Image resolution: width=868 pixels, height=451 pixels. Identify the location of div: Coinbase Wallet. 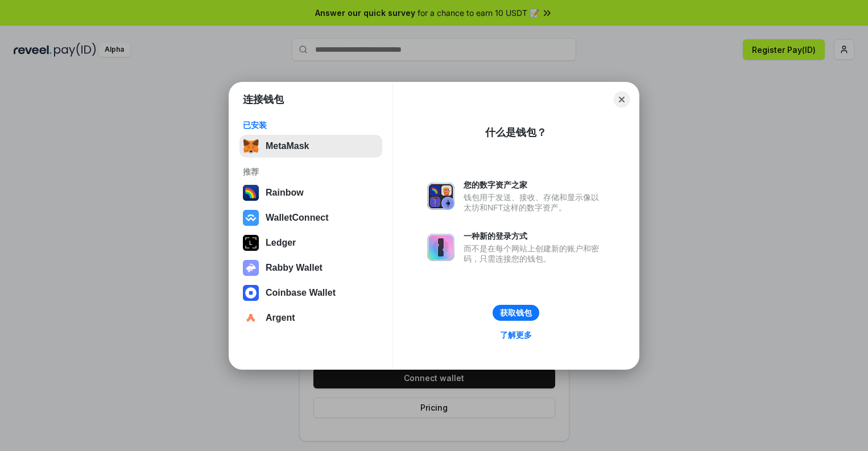
(300, 293).